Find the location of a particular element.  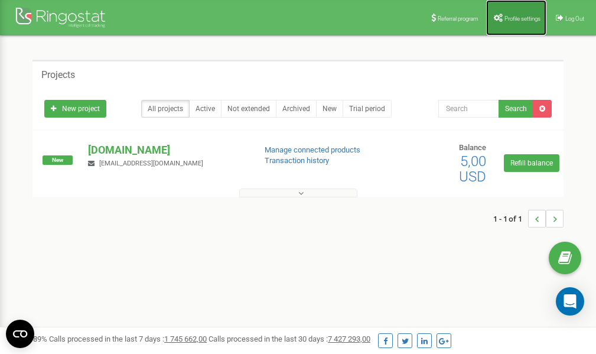

a: All projects is located at coordinates (165, 109).